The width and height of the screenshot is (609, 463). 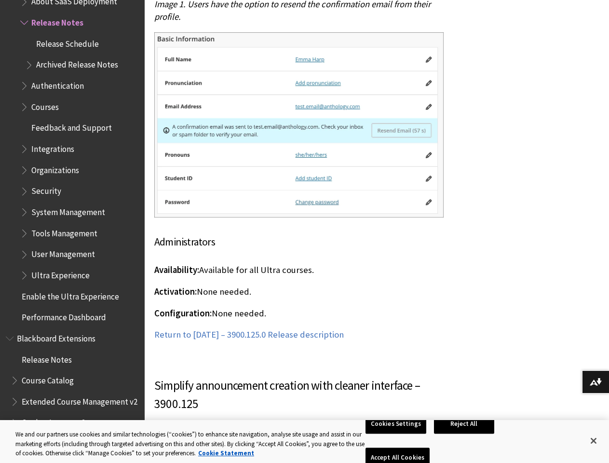 What do you see at coordinates (305, 242) in the screenshot?
I see `h4: Administrators` at bounding box center [305, 242].